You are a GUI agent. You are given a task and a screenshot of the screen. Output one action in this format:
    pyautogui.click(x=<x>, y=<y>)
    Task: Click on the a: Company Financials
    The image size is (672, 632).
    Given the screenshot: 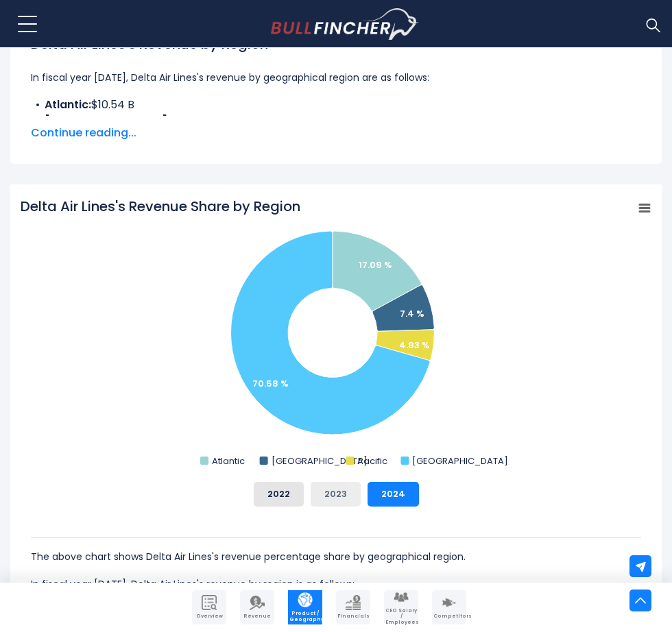 What is the action you would take?
    pyautogui.click(x=353, y=607)
    